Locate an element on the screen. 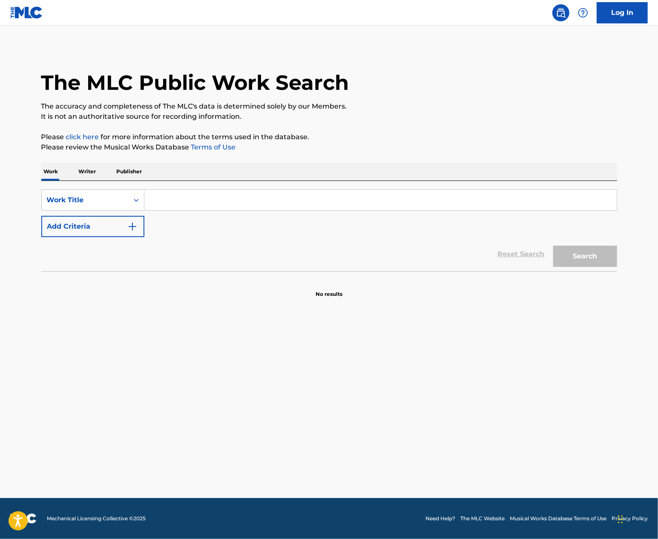 The height and width of the screenshot is (539, 658). img: 9d2ae6d4665cec9f34b9.svg is located at coordinates (132, 227).